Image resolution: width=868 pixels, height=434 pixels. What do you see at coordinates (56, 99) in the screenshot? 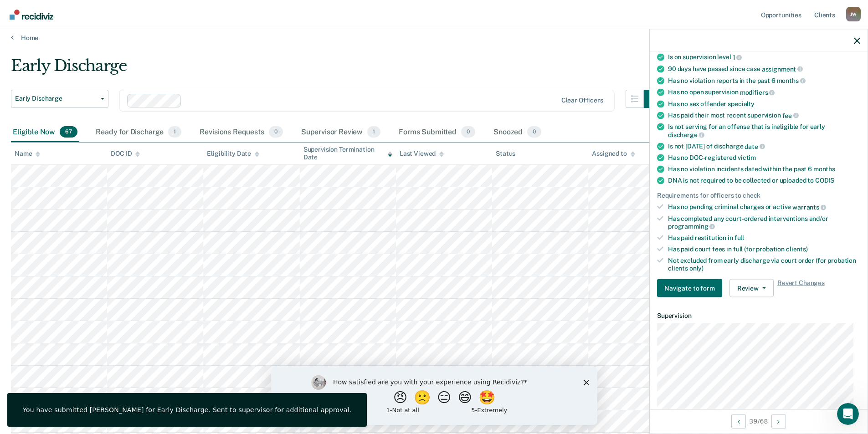
I see `span: Early Discharge` at bounding box center [56, 99].